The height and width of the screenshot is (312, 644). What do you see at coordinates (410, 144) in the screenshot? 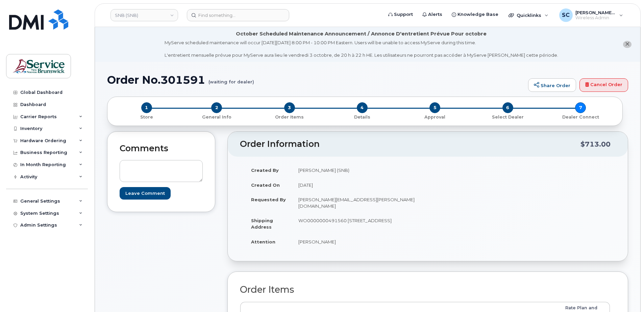
I see `h2: Order Information` at bounding box center [410, 144].